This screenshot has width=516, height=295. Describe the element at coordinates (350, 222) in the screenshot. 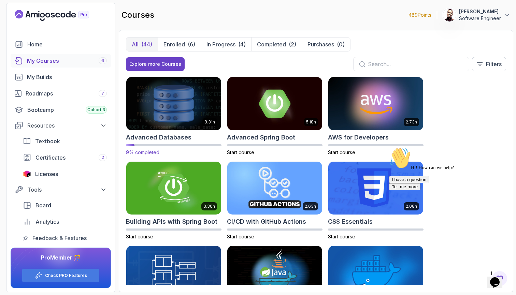

I see `h2: CSS Essentials` at that location.